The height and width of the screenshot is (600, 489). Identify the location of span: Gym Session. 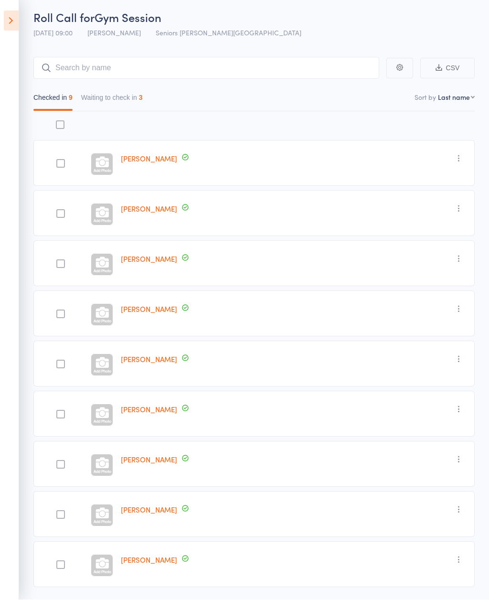
(128, 17).